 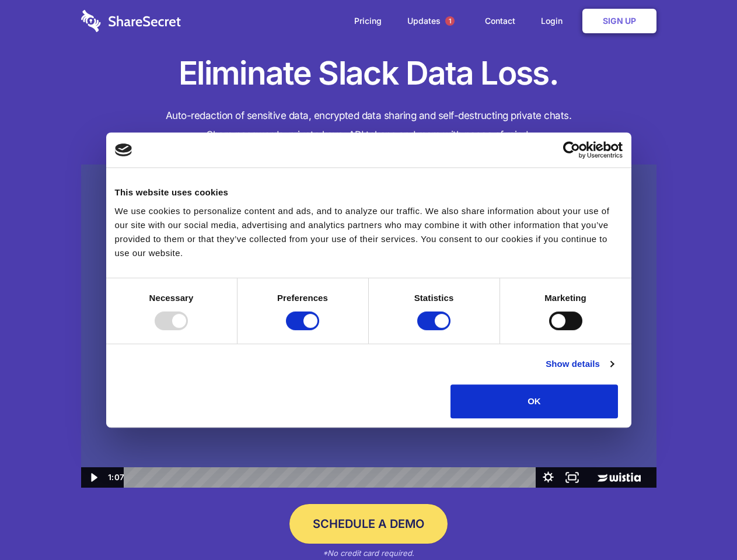 I want to click on a: Contact, so click(x=500, y=21).